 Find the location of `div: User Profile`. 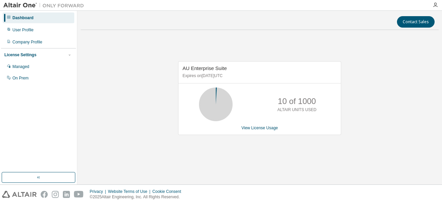

div: User Profile is located at coordinates (23, 30).